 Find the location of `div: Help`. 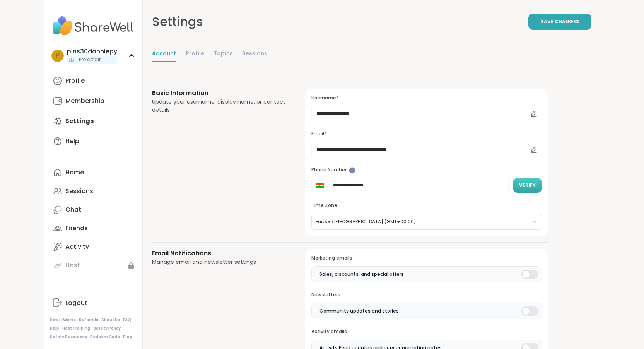

div: Help is located at coordinates (72, 141).